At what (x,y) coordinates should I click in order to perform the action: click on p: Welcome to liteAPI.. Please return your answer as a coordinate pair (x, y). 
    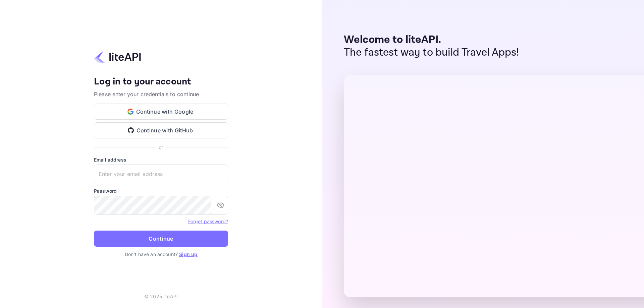
    Looking at the image, I should click on (431, 40).